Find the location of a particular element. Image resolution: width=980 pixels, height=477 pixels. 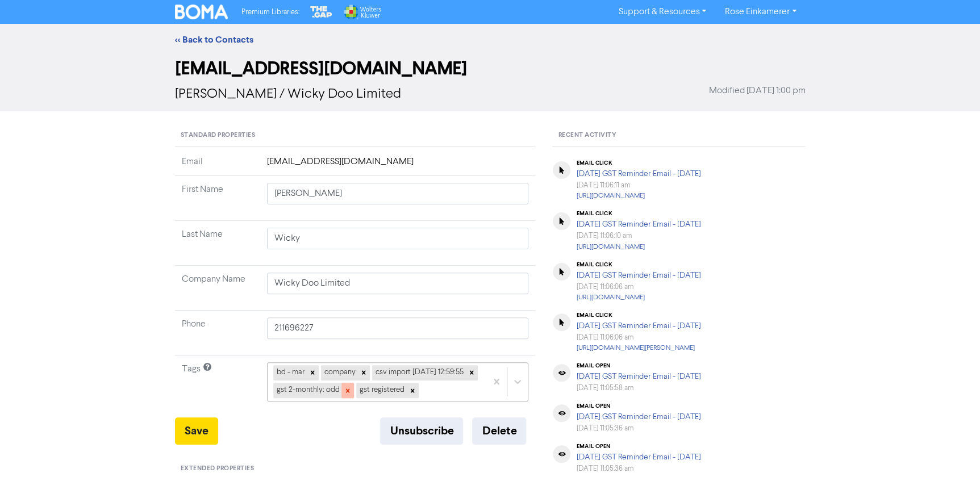

td: Last Name is located at coordinates (217, 243).